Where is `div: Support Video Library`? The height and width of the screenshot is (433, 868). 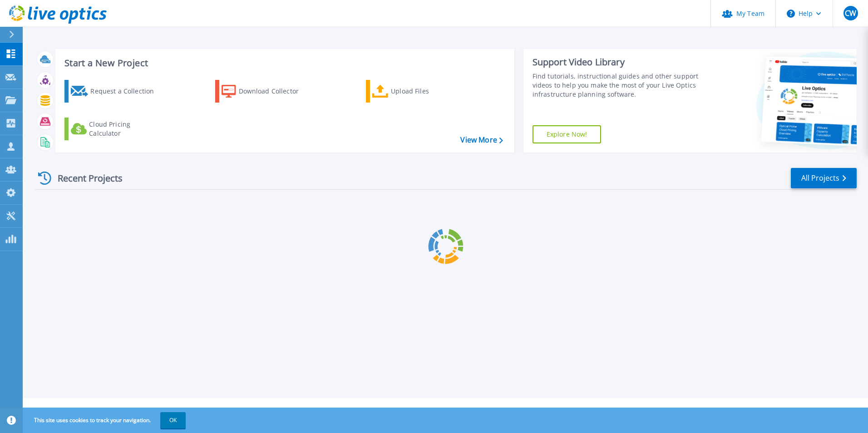
div: Support Video Library is located at coordinates (618, 62).